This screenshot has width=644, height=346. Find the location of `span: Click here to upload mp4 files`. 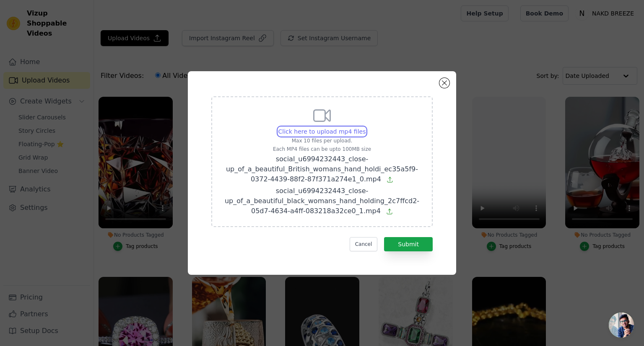

span: Click here to upload mp4 files is located at coordinates (322, 131).